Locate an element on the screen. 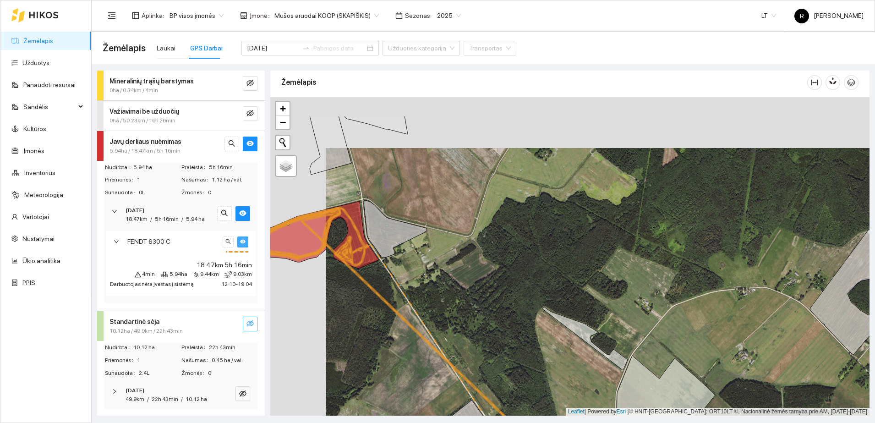  a: Meteorologija is located at coordinates (44, 195).